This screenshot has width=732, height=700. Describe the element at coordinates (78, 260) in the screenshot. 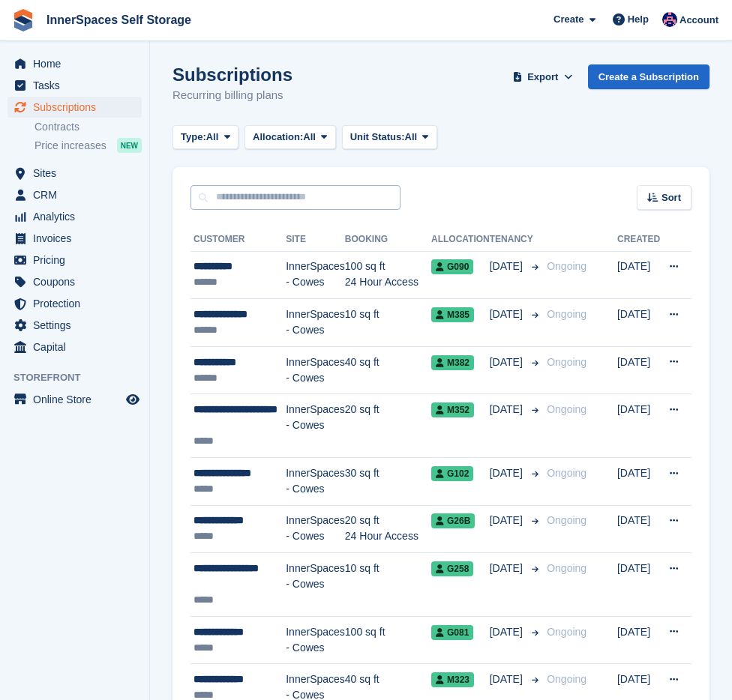

I see `span: Pricing` at that location.